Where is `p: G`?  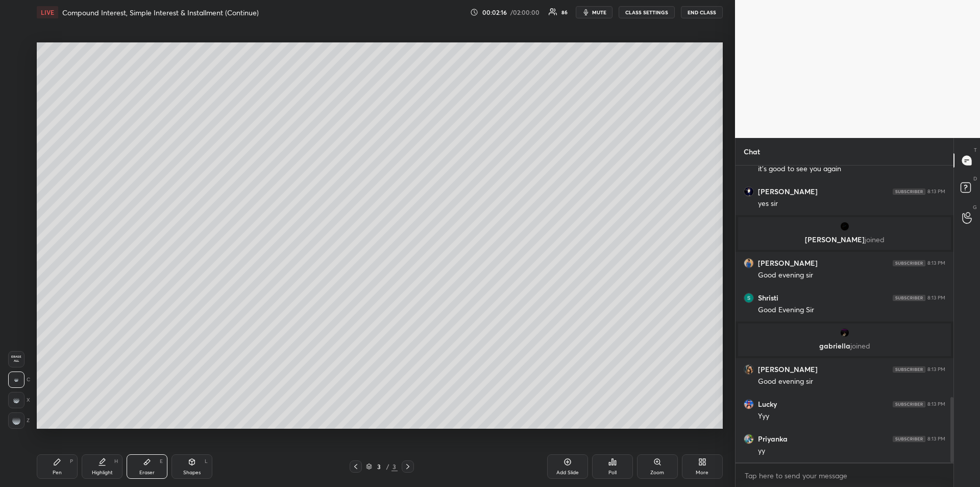 p: G is located at coordinates (975, 207).